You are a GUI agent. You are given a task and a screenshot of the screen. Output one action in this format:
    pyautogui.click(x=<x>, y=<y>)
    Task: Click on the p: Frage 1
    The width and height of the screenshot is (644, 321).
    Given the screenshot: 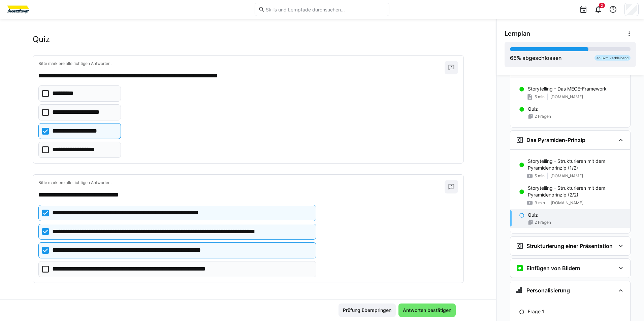 What is the action you would take?
    pyautogui.click(x=536, y=312)
    